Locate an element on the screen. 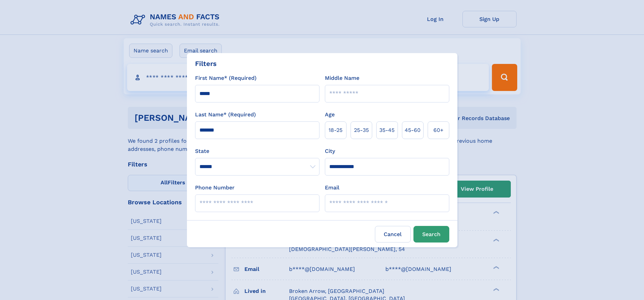 Image resolution: width=644 pixels, height=300 pixels. label: Phone Number is located at coordinates (215, 188).